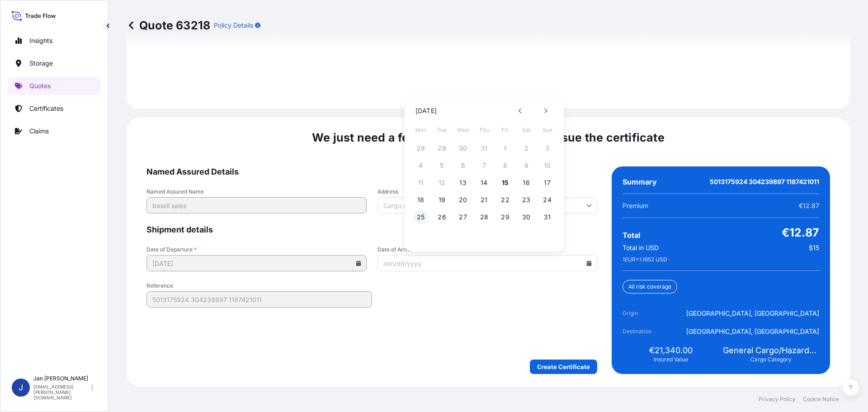 Image resolution: width=868 pixels, height=412 pixels. Describe the element at coordinates (421, 200) in the screenshot. I see `button: 18` at that location.